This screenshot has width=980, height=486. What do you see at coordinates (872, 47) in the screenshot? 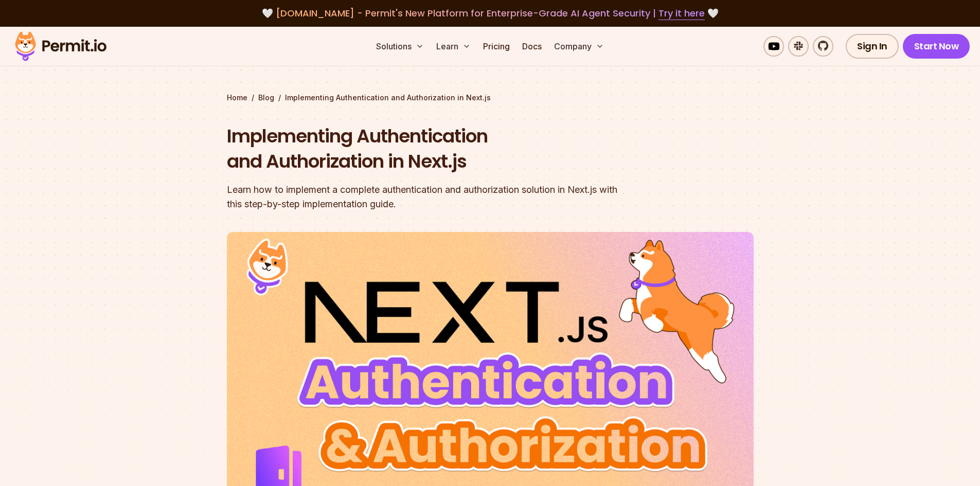
I see `a: Sign In` at bounding box center [872, 47].